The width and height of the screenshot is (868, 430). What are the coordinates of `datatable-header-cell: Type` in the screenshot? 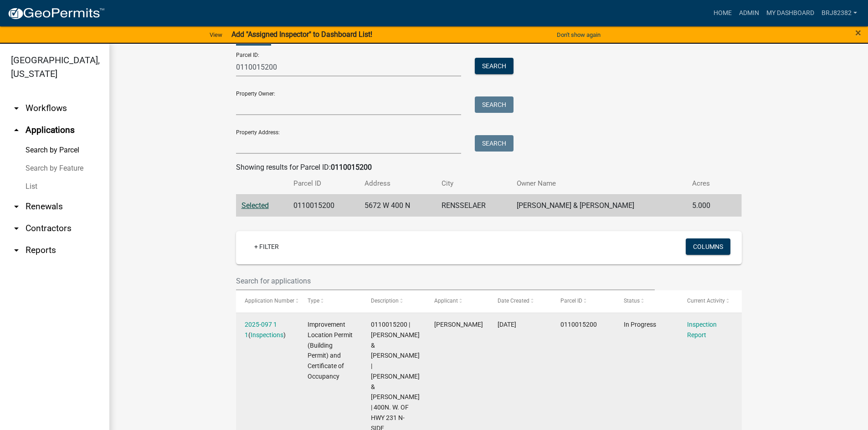 It's located at (330, 301).